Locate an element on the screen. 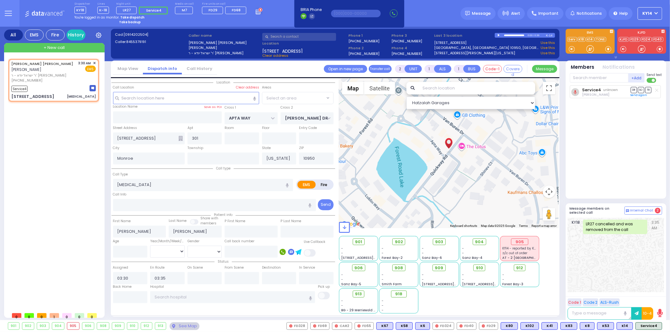 The image size is (670, 332). span: [0914202504] is located at coordinates (136, 35).